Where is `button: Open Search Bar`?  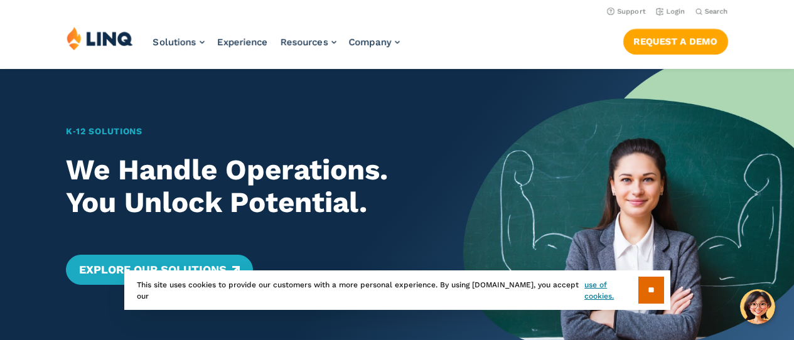
button: Open Search Bar is located at coordinates (711, 11).